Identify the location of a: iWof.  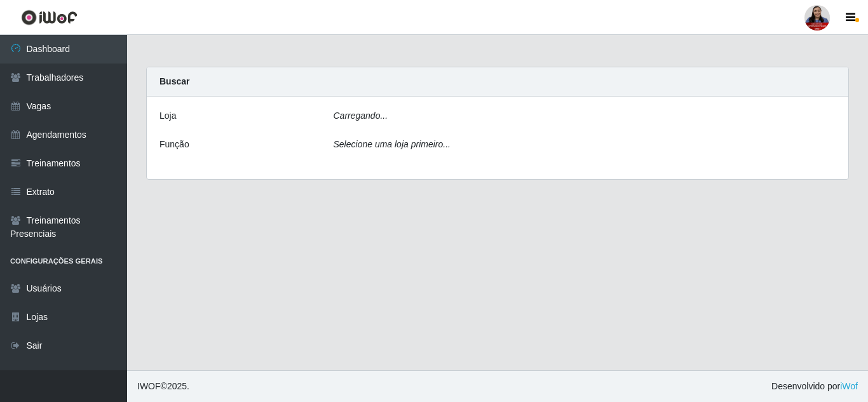
(849, 386).